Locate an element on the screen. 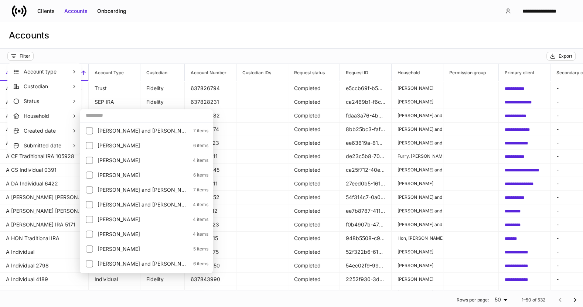  p: Created date is located at coordinates (48, 131).